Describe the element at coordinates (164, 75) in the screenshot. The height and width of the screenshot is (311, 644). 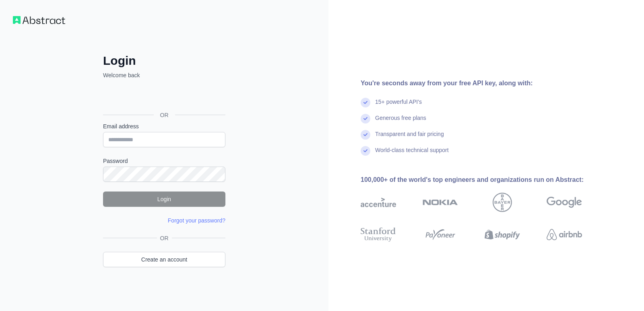
I see `p: Welcome back` at that location.